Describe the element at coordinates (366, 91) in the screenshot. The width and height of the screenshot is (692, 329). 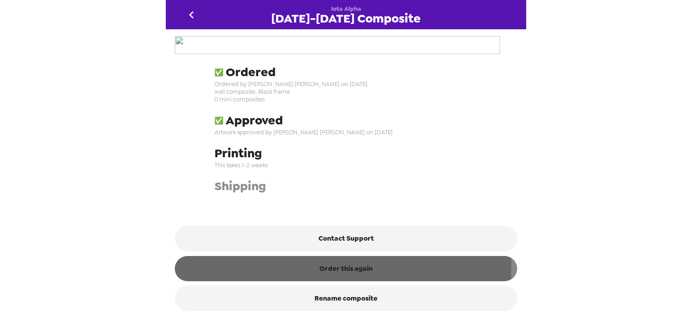
I see `span: wall composite, Black frame` at that location.